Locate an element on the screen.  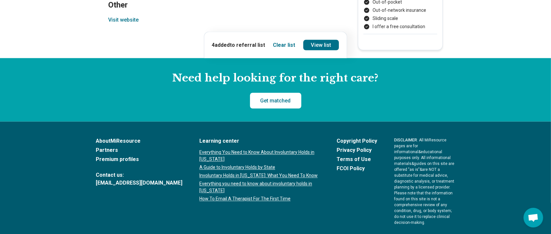
h2: Need help looking for the right care? is located at coordinates (276, 78).